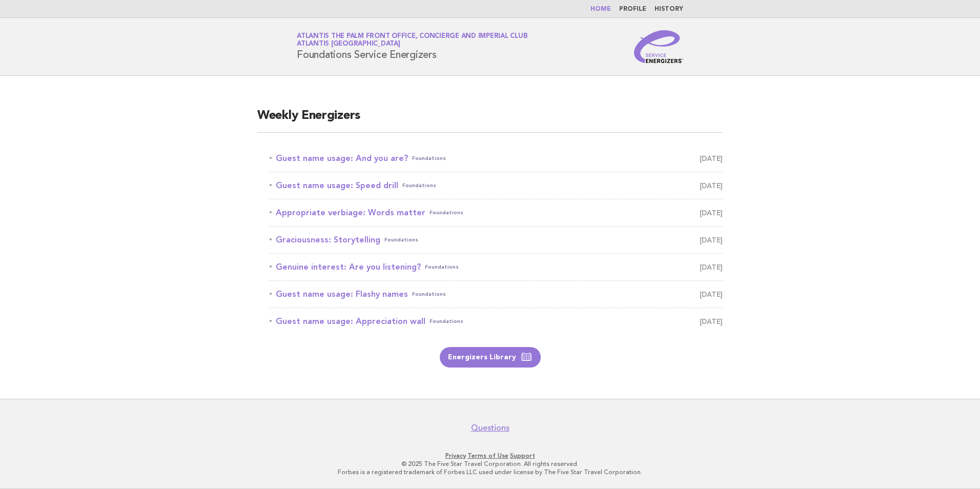 This screenshot has height=489, width=980. Describe the element at coordinates (490, 120) in the screenshot. I see `h2: Weekly Energizers` at that location.